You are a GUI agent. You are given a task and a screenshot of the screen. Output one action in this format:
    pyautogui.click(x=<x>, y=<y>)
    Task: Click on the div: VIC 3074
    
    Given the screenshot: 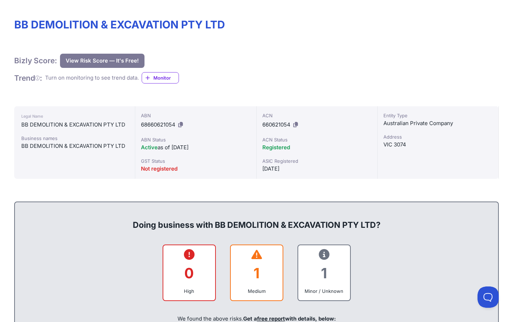 What is the action you would take?
    pyautogui.click(x=438, y=145)
    